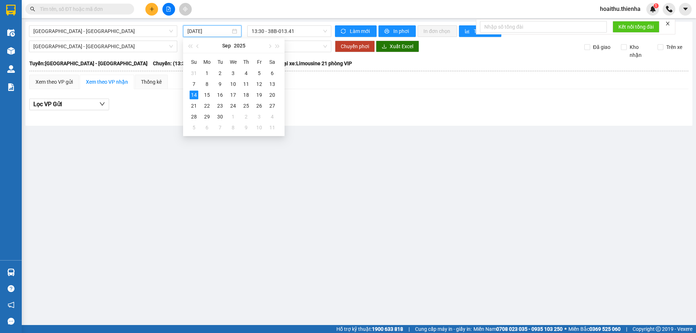  Describe the element at coordinates (656, 6) in the screenshot. I see `sup: 1` at that location.